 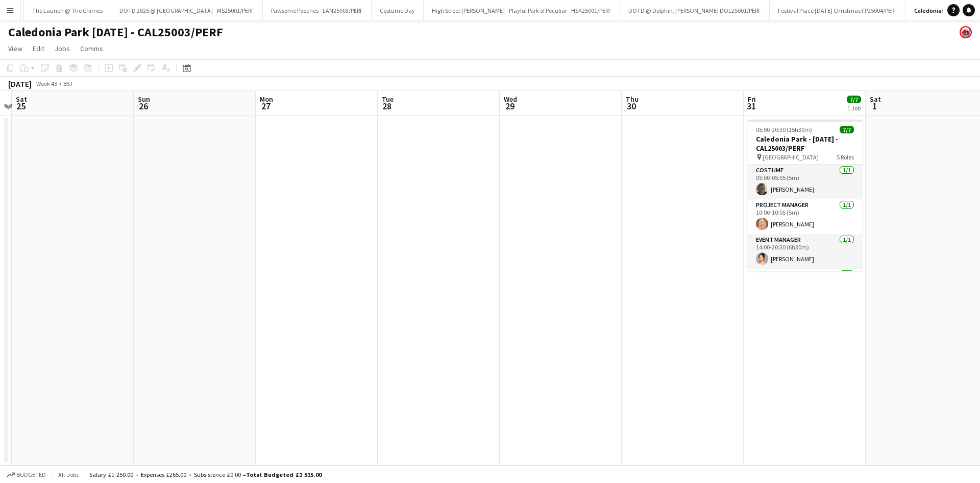 I want to click on a: Comms, so click(x=91, y=49).